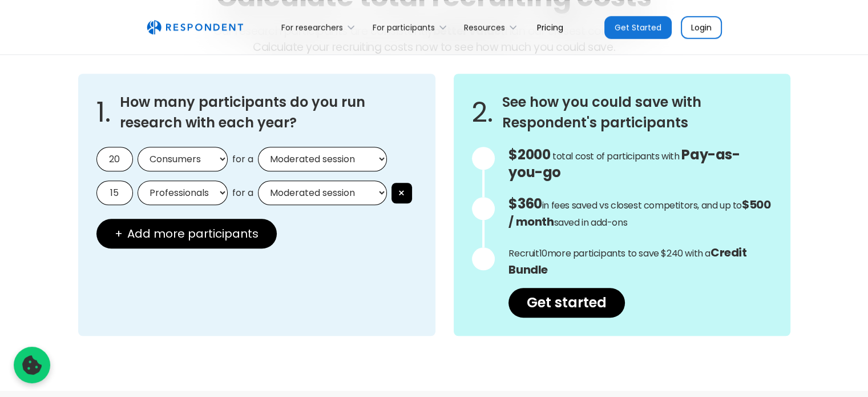  I want to click on img: Untitled UI logotext, so click(195, 27).